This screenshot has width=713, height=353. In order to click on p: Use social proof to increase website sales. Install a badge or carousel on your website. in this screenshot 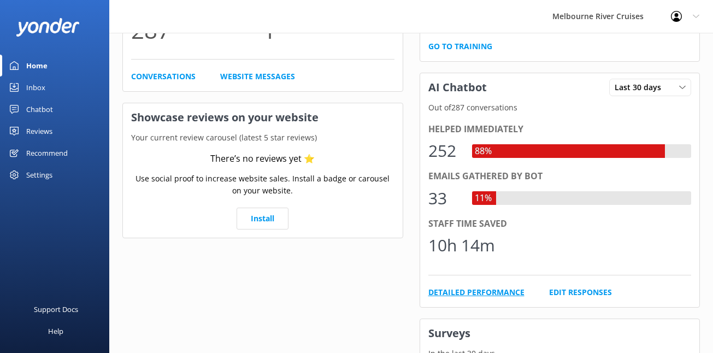, I will do `click(263, 185)`.